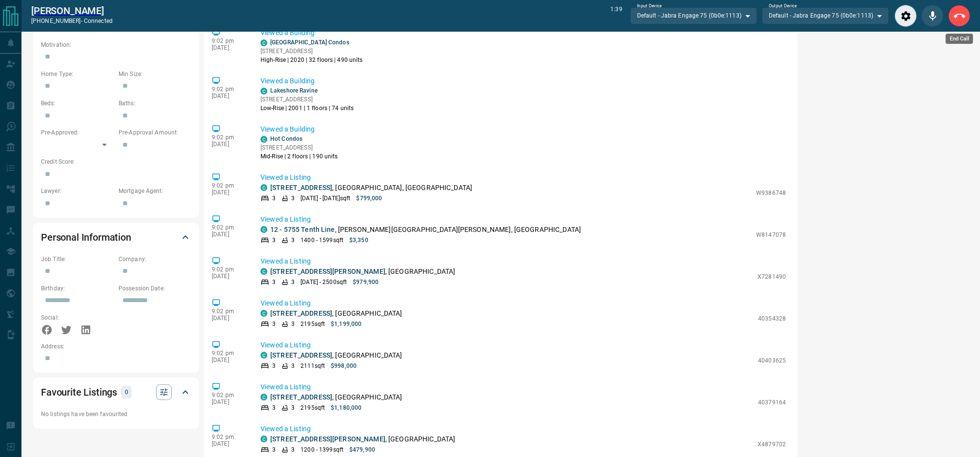 This screenshot has height=457, width=980. I want to click on div: Personal Information, so click(116, 238).